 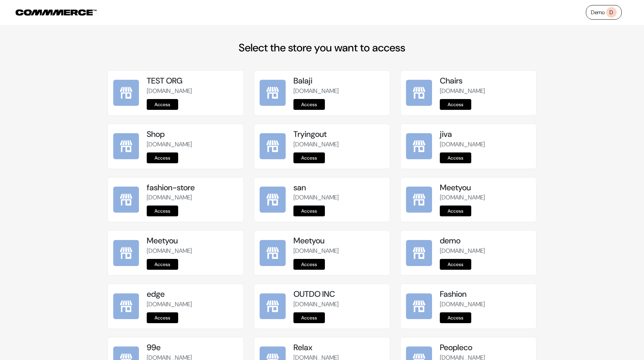 What do you see at coordinates (126, 199) in the screenshot?
I see `img: fashion-store` at bounding box center [126, 199].